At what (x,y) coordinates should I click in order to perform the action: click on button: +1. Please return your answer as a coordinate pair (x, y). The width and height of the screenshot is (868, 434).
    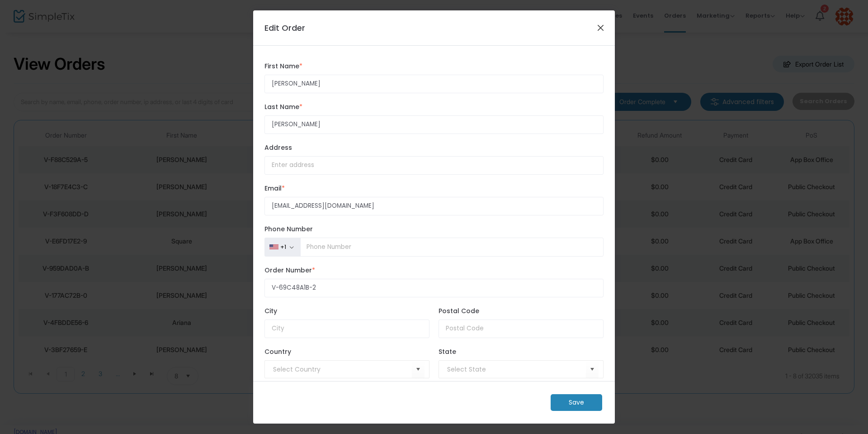
    Looking at the image, I should click on (283, 247).